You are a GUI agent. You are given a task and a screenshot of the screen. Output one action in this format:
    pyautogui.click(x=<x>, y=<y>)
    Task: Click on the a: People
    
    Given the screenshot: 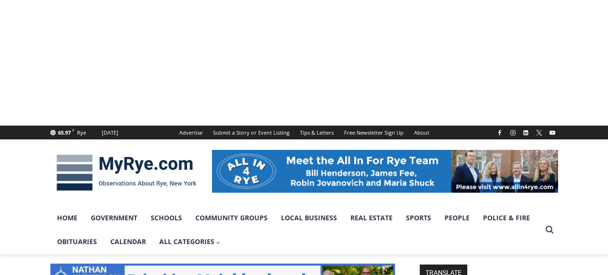 What is the action you would take?
    pyautogui.click(x=457, y=218)
    